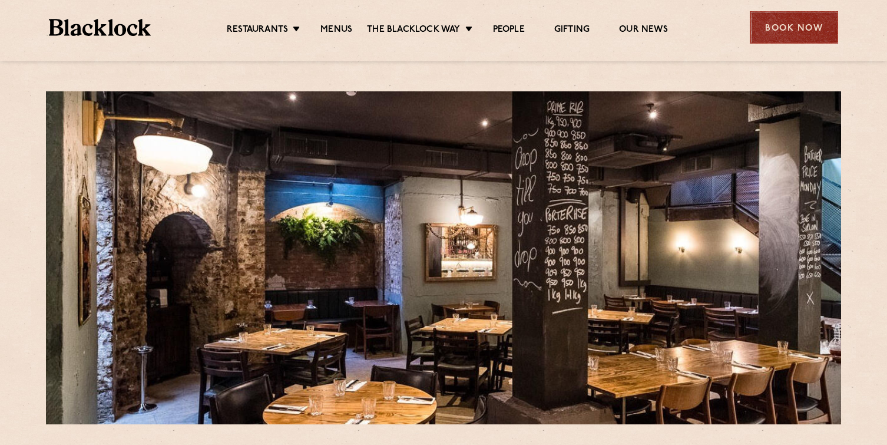  Describe the element at coordinates (100, 27) in the screenshot. I see `img: BL_Textured_Logo-footer-cropped.svg` at that location.